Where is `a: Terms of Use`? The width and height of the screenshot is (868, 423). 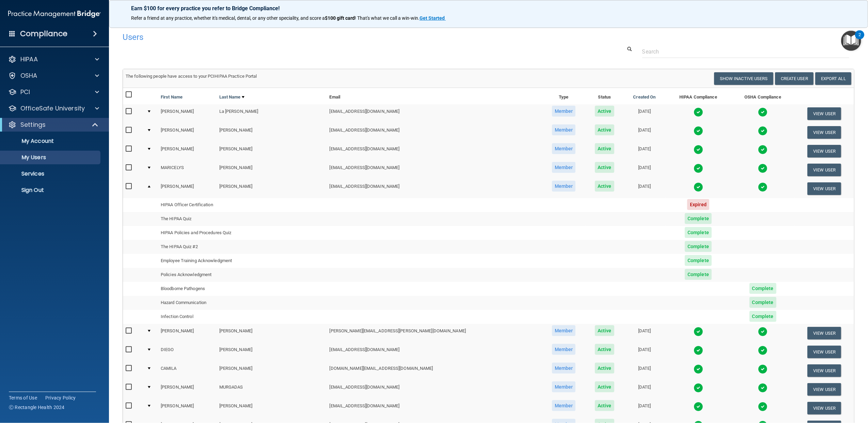 a: Terms of Use is located at coordinates (23, 397).